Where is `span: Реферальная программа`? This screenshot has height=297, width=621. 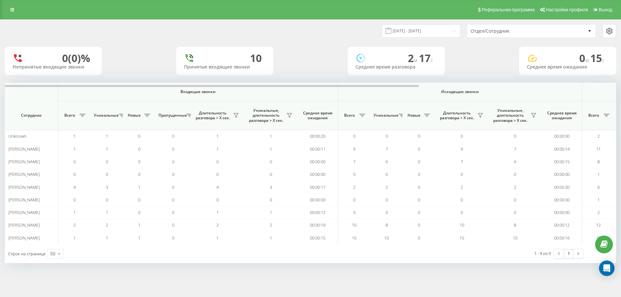
span: Реферальная программа is located at coordinates (508, 10).